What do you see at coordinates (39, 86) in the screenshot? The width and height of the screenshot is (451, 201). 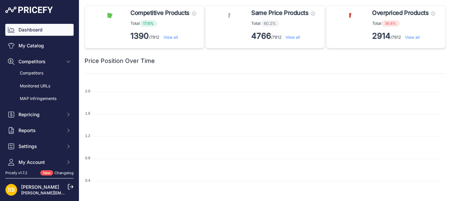 I see `a: Monitored URLs` at bounding box center [39, 86].